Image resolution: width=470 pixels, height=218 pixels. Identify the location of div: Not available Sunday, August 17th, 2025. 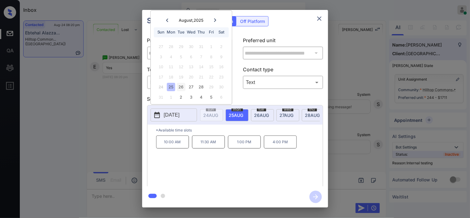
(161, 77).